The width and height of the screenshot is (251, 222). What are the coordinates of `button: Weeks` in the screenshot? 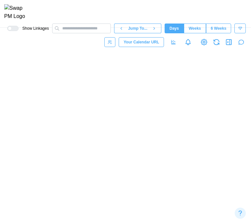 It's located at (195, 28).